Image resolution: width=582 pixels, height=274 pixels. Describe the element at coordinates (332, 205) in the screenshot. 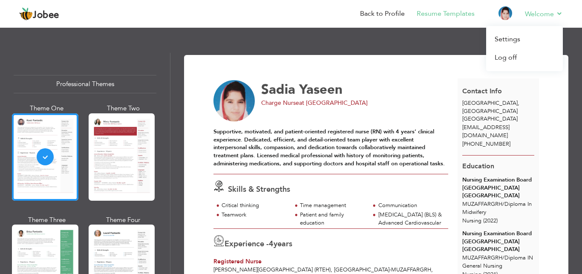

I see `div: Time management` at that location.